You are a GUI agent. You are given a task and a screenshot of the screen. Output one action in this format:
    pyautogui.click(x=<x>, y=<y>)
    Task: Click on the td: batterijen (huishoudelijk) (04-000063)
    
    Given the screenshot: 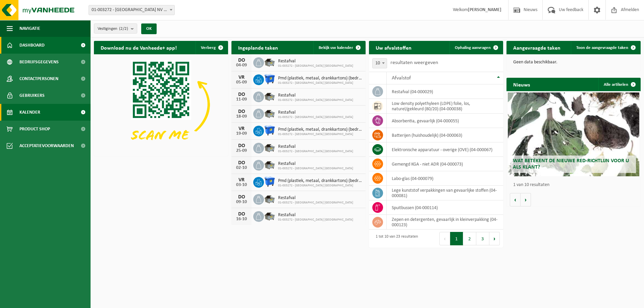 What is the action you would take?
    pyautogui.click(x=445, y=135)
    